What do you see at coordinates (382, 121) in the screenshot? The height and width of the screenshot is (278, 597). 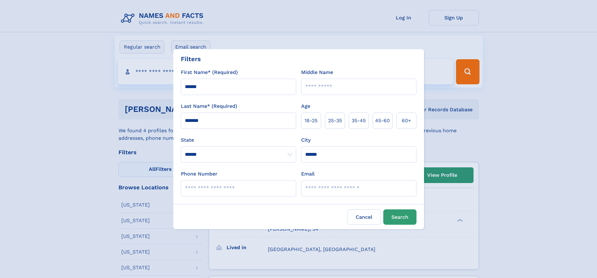 I see `span: 45‑60` at bounding box center [382, 121].